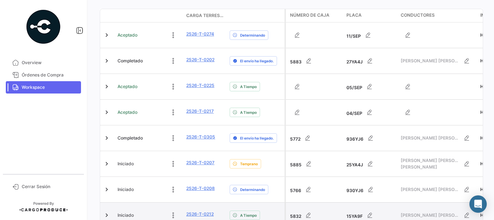 The image size is (494, 220). I want to click on span: Overview, so click(50, 63).